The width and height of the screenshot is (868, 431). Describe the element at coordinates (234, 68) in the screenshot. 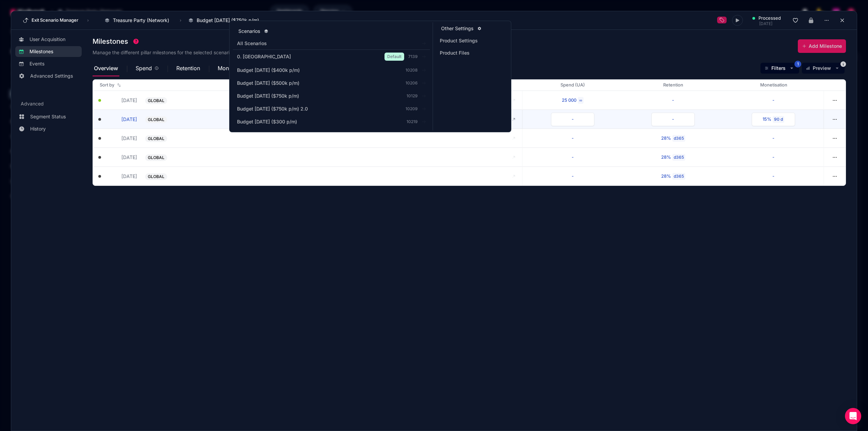

I see `span: Monetisation` at that location.